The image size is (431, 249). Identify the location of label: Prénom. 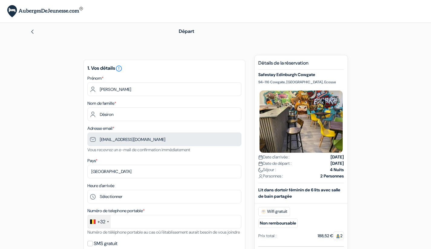
(95, 78).